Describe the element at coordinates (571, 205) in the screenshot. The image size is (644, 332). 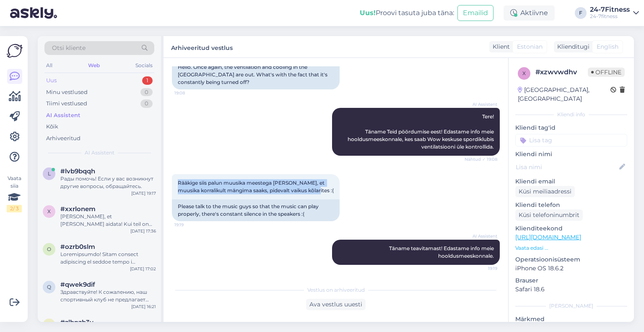
I see `p: Kliendi telefon` at that location.